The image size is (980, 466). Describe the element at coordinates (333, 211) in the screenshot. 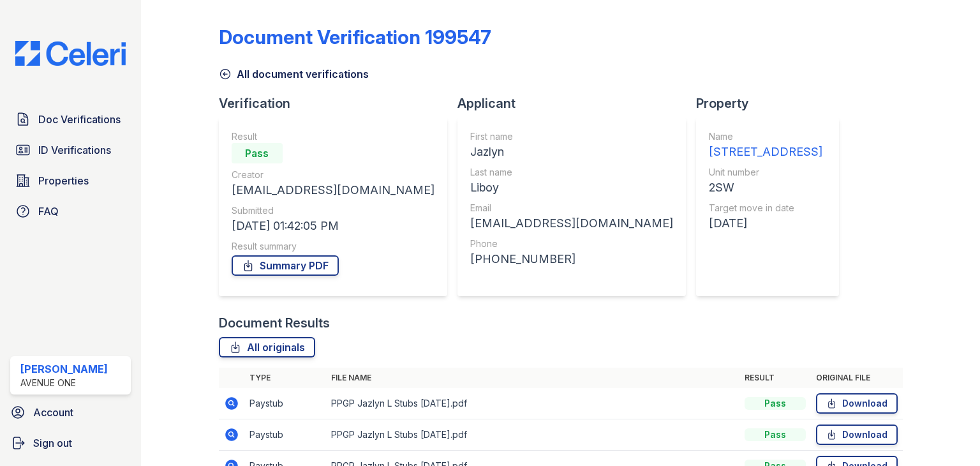

I see `div: Submitted` at that location.